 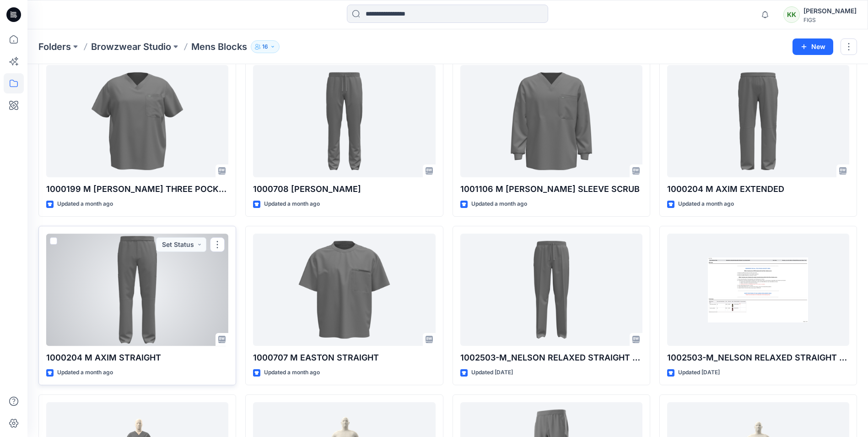 I want to click on a: Folders, so click(x=54, y=47).